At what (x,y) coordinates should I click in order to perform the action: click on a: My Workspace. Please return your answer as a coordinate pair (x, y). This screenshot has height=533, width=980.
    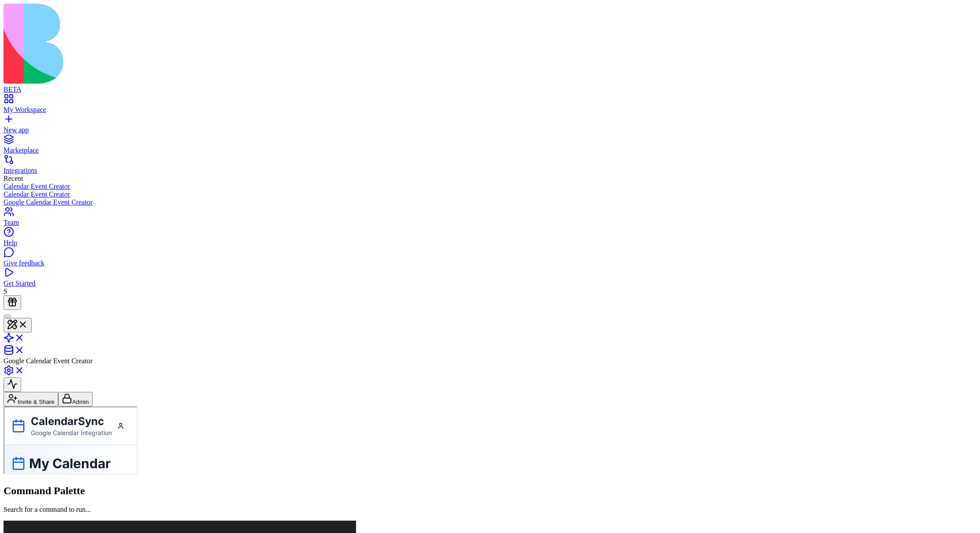
    Looking at the image, I should click on (490, 106).